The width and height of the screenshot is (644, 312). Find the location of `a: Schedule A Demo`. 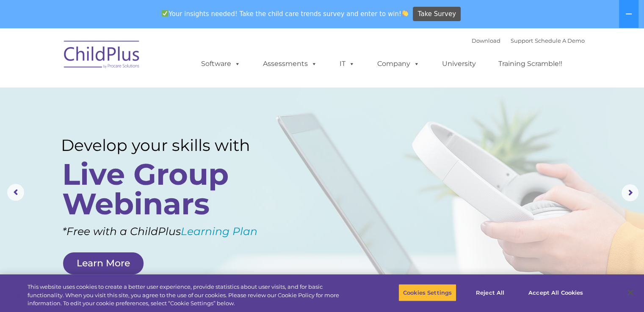

a: Schedule A Demo is located at coordinates (560, 41).